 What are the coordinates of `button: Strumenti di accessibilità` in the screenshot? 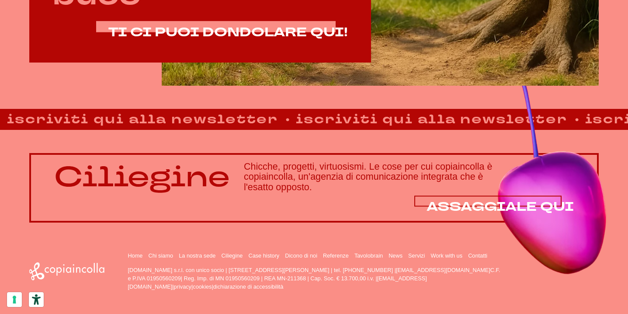 It's located at (36, 299).